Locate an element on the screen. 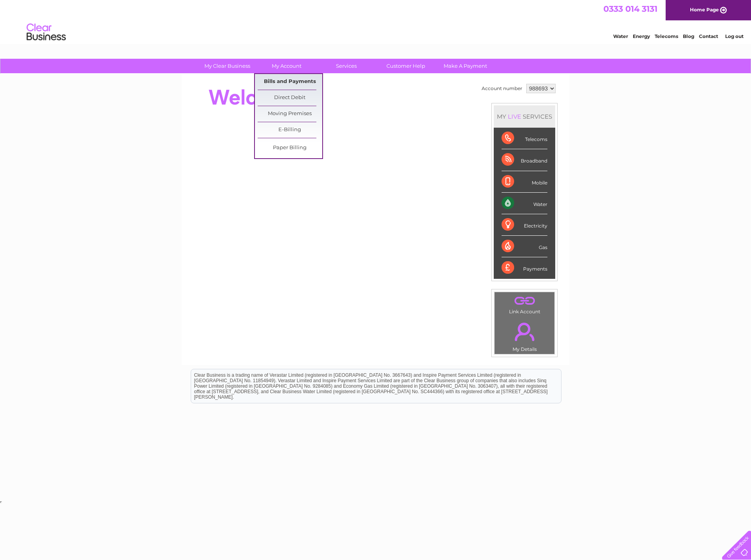  a: E-Billing is located at coordinates (289, 130).